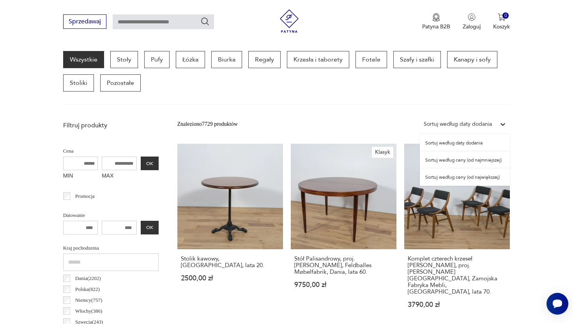 The height and width of the screenshot is (324, 573). I want to click on a: Regały, so click(264, 60).